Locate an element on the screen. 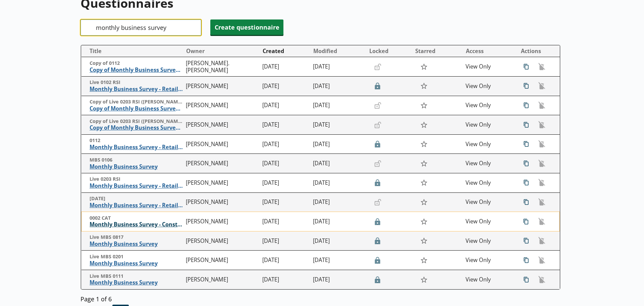  button: Modified is located at coordinates (338, 51).